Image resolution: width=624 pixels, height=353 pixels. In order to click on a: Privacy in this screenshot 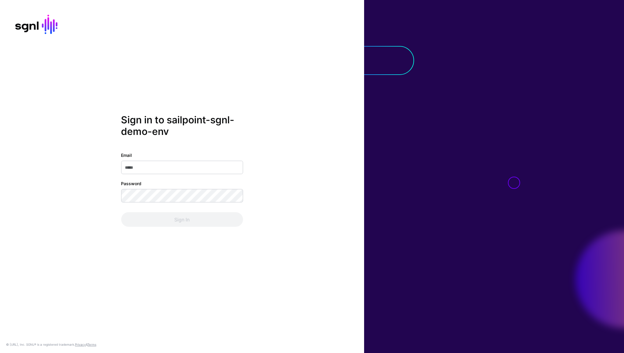, I will do `click(80, 345)`.